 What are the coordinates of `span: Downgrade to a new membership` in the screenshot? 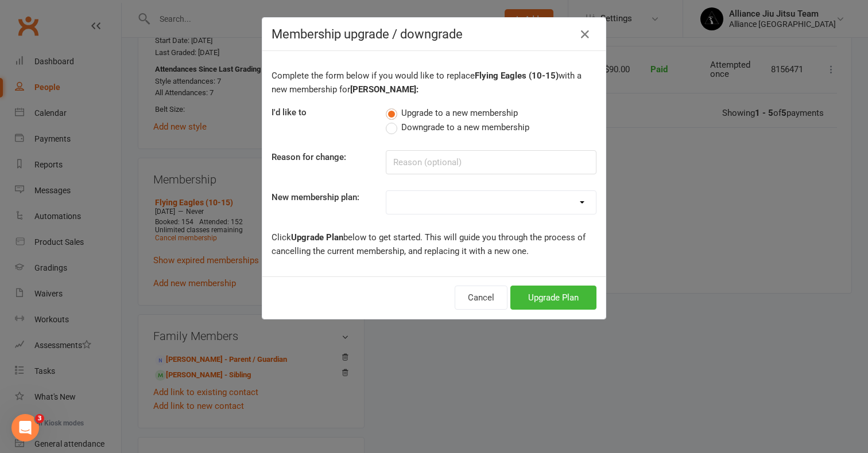 It's located at (464, 127).